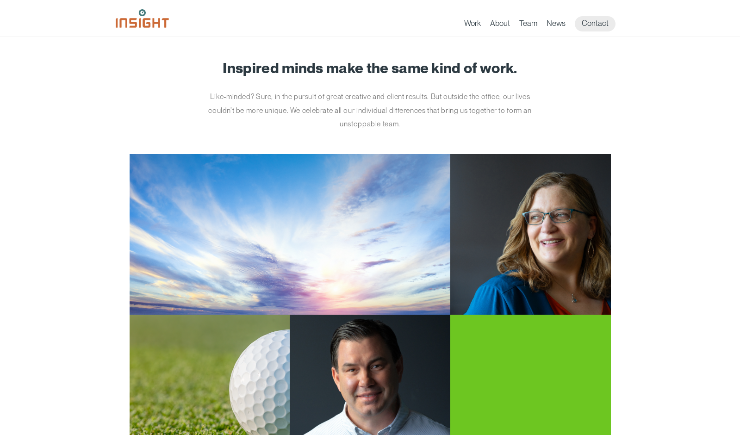 This screenshot has width=740, height=435. What do you see at coordinates (528, 25) in the screenshot?
I see `a: Team` at bounding box center [528, 25].